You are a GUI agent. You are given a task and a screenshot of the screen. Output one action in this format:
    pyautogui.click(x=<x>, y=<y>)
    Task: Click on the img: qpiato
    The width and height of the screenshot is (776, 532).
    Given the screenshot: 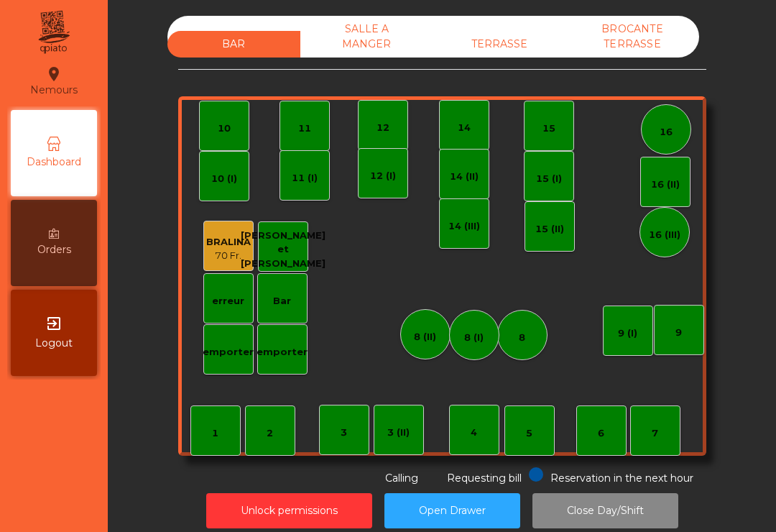 What is the action you would take?
    pyautogui.click(x=53, y=32)
    